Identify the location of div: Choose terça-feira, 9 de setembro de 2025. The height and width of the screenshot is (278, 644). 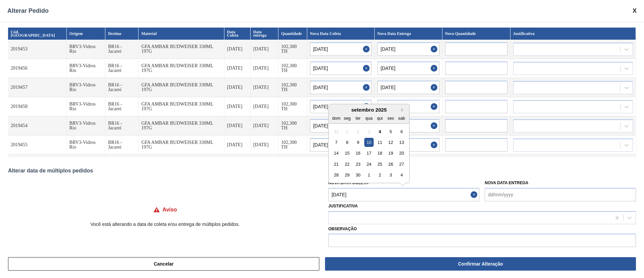
(358, 142).